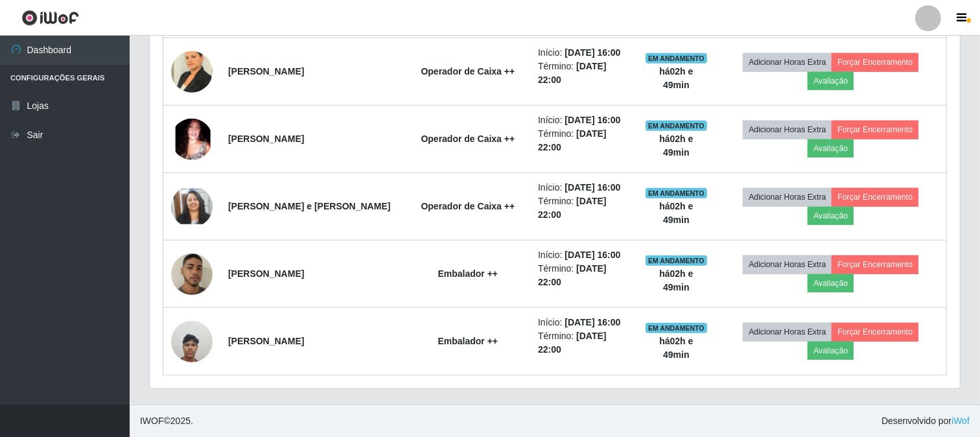  I want to click on img: 1756310362106.jpeg, so click(192, 206).